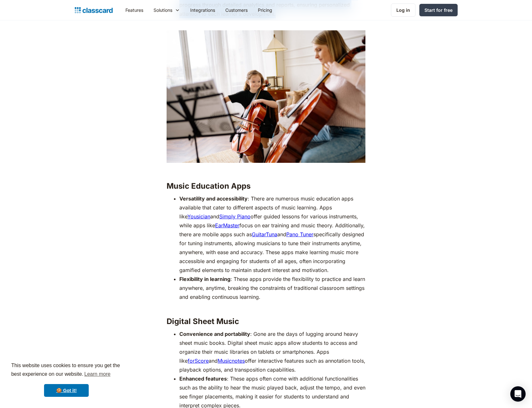 Image resolution: width=532 pixels, height=408 pixels. What do you see at coordinates (273, 234) in the screenshot?
I see `li: : There are numerous music education apps available that cater to different aspects of music lear...` at bounding box center [273, 234].